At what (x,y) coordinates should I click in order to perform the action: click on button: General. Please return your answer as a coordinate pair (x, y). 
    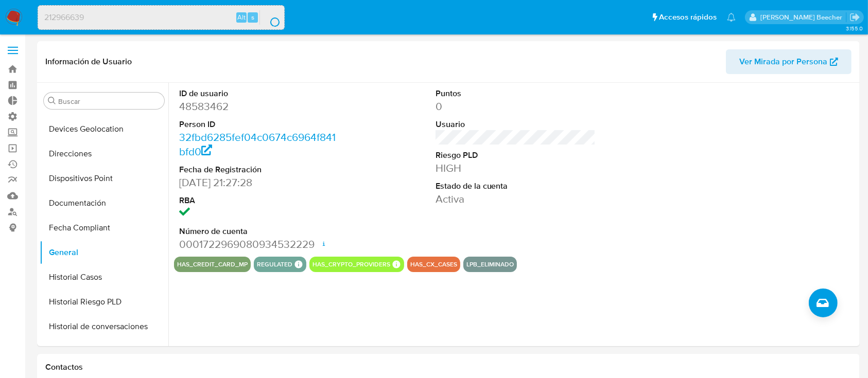
    Looking at the image, I should click on (104, 253).